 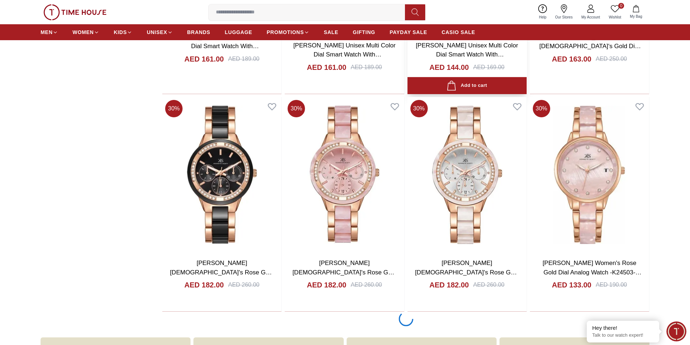 I want to click on span: Help, so click(x=542, y=17).